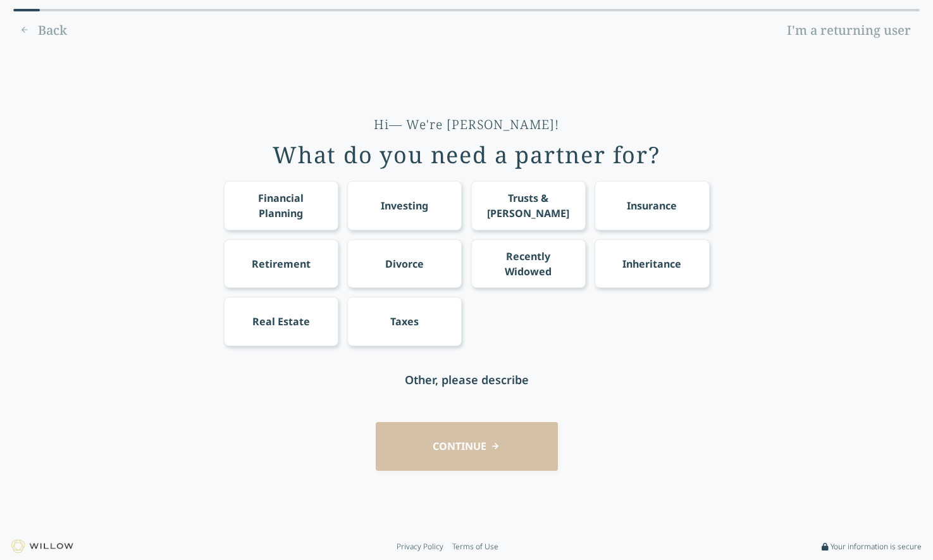 The height and width of the screenshot is (560, 933). Describe the element at coordinates (467, 379) in the screenshot. I see `div: Other, please describe` at that location.